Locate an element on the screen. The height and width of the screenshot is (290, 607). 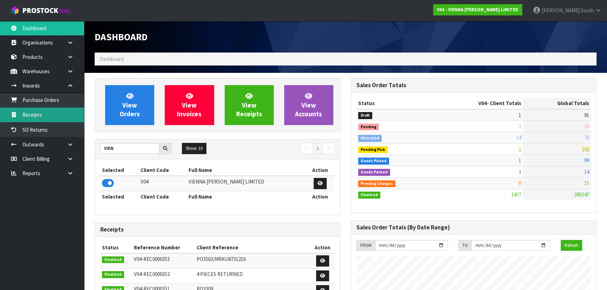
td: V04 is located at coordinates (163, 183).